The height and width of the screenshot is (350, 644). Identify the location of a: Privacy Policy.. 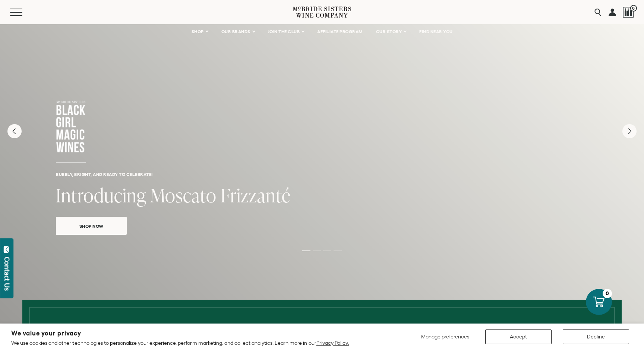
(332, 342).